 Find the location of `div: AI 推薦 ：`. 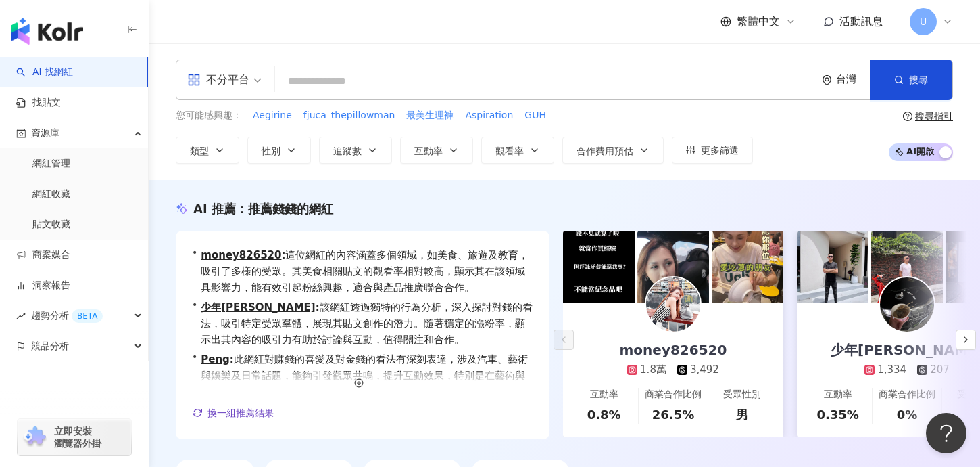

div: AI 推薦 ： is located at coordinates (263, 208).